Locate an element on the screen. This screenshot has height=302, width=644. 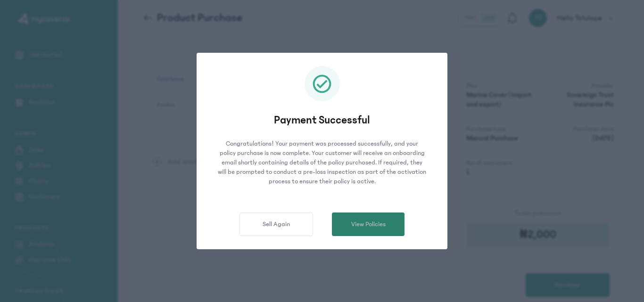
span: Sell Again is located at coordinates (276, 224).